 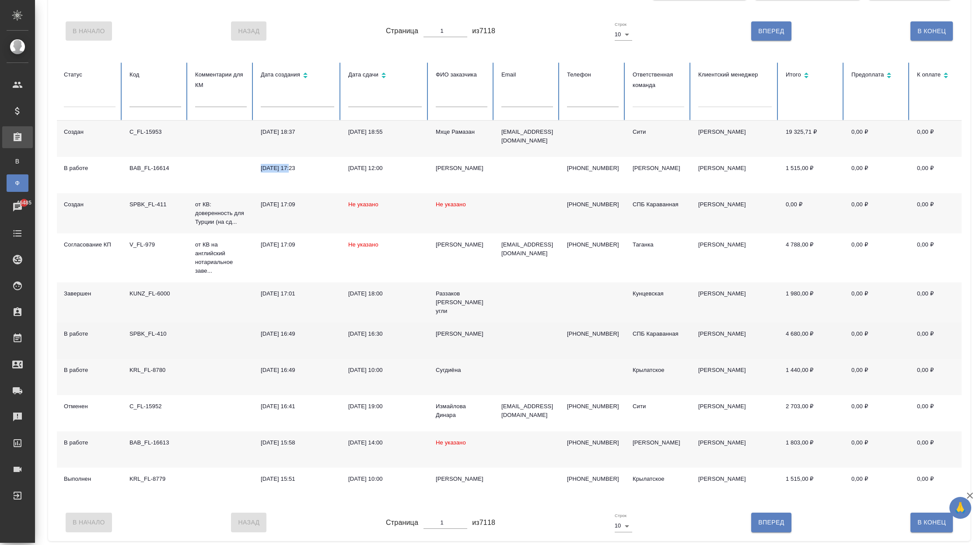 What do you see at coordinates (931, 522) in the screenshot?
I see `span: В Конец` at bounding box center [931, 522].